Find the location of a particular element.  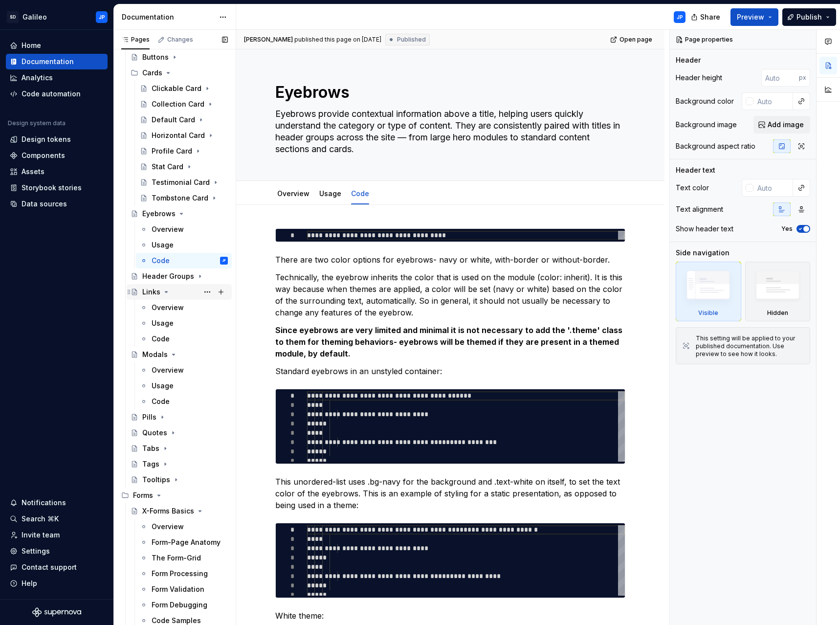

a: Links is located at coordinates (179, 292).